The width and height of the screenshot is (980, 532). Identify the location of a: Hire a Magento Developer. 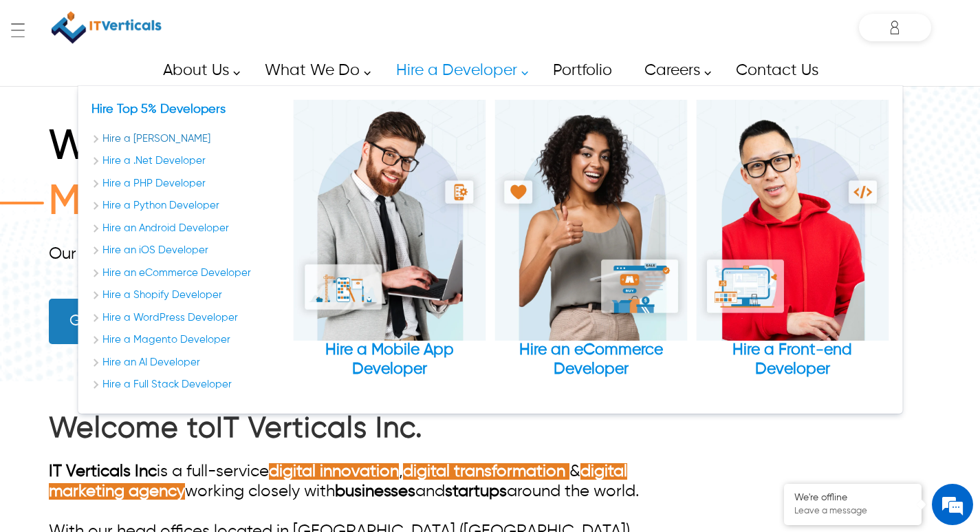
(188, 340).